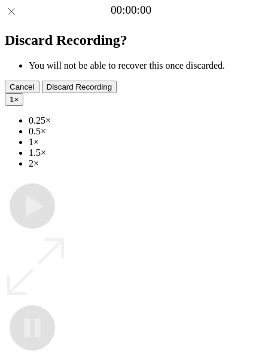  What do you see at coordinates (79, 87) in the screenshot?
I see `button: Discard Recording` at bounding box center [79, 87].